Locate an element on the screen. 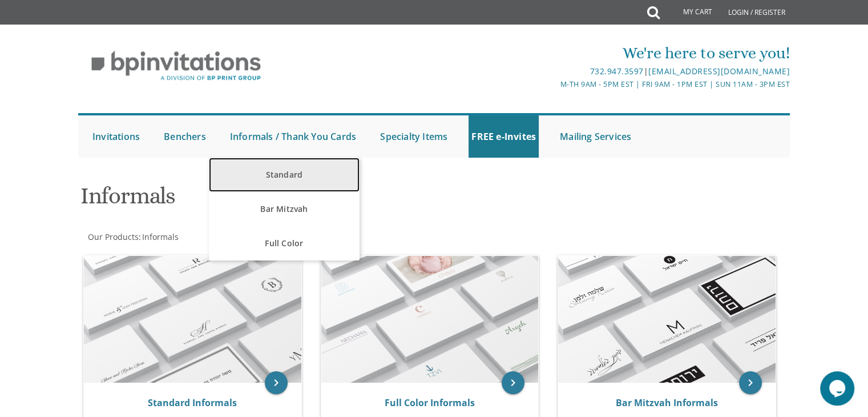 The image size is (868, 417). a: Specialty Items is located at coordinates (414, 137).